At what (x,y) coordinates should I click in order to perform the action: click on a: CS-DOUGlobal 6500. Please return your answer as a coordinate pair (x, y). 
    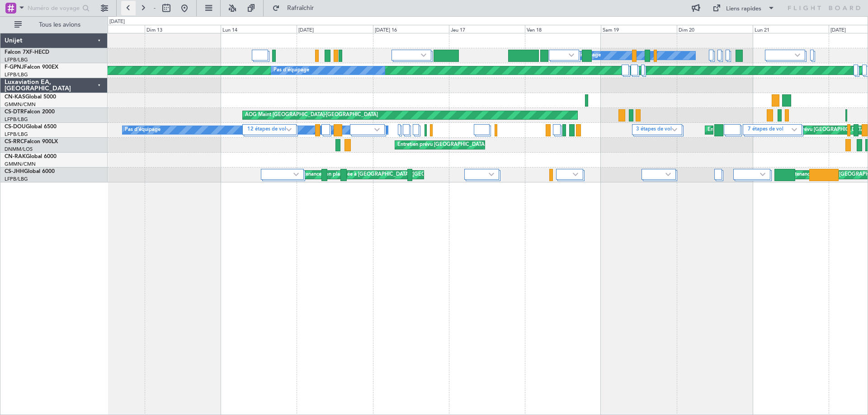
    Looking at the image, I should click on (30, 127).